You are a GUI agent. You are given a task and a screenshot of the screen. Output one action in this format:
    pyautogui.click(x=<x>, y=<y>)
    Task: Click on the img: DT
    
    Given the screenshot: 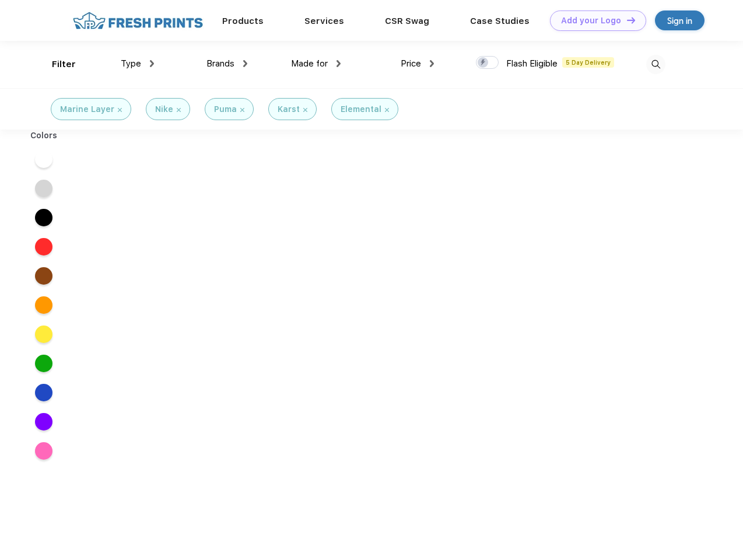 What is the action you would take?
    pyautogui.click(x=631, y=20)
    